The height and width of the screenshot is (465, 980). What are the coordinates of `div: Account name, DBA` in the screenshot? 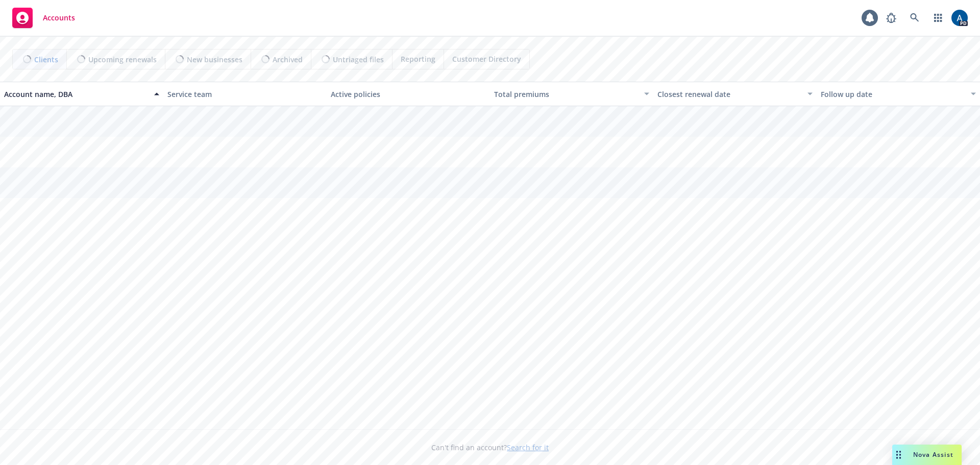 It's located at (76, 94).